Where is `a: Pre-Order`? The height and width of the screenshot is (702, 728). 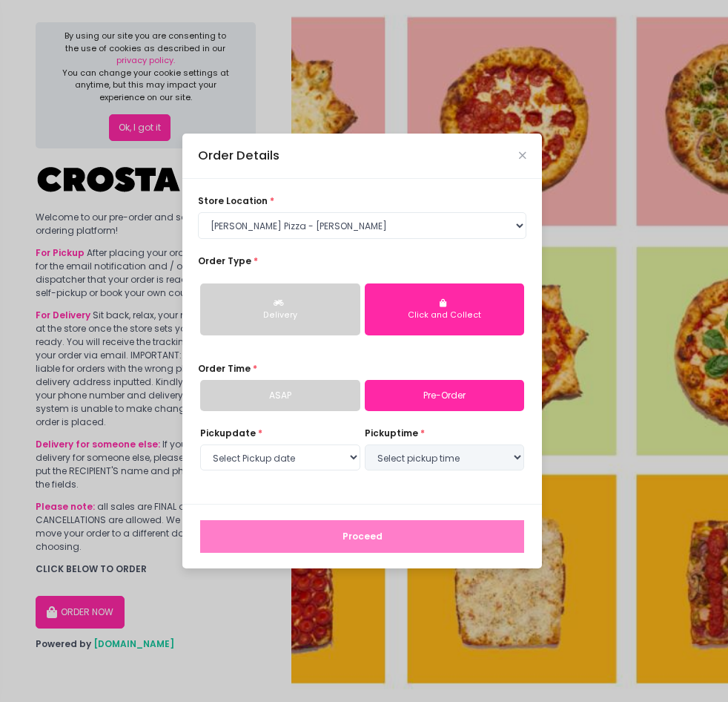 a: Pre-Order is located at coordinates (445, 396).